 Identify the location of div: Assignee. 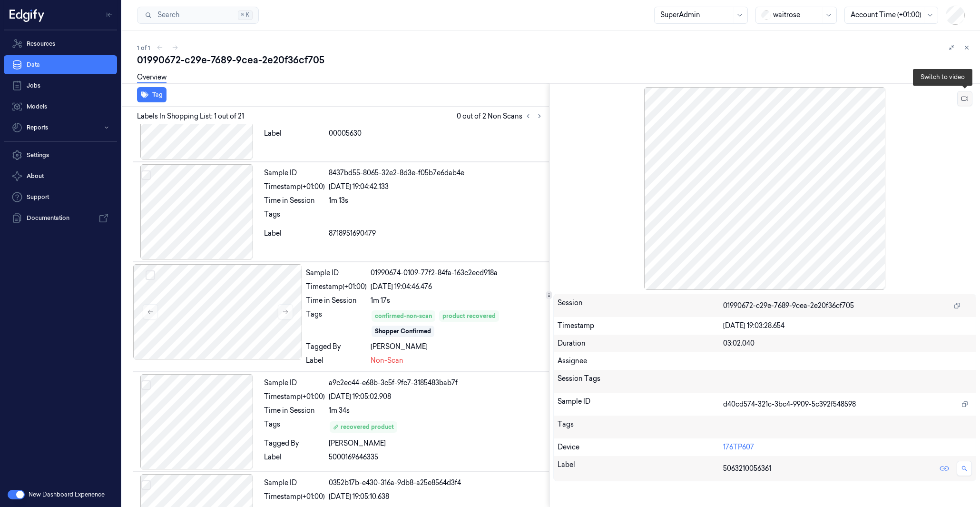
(765, 361).